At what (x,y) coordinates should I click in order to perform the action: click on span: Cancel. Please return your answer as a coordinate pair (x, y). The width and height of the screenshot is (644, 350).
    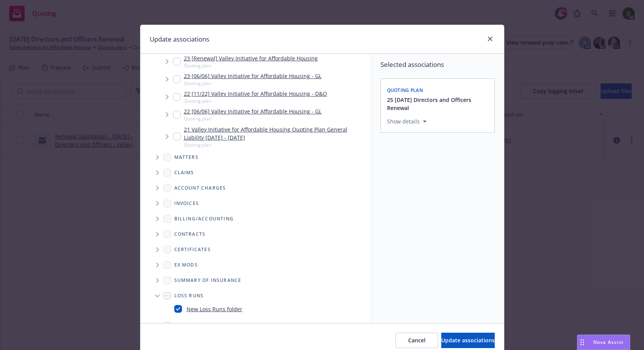
    Looking at the image, I should click on (417, 339).